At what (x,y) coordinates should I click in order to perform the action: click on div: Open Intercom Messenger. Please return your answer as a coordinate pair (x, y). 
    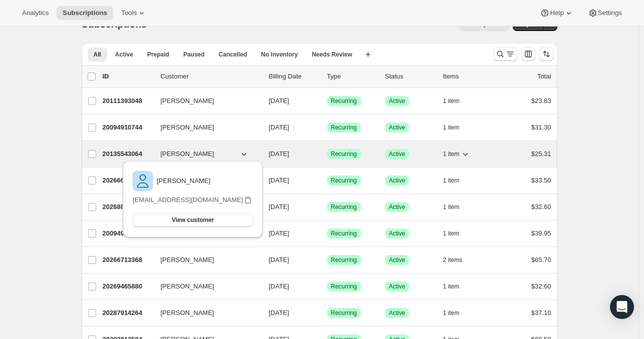
    Looking at the image, I should click on (622, 307).